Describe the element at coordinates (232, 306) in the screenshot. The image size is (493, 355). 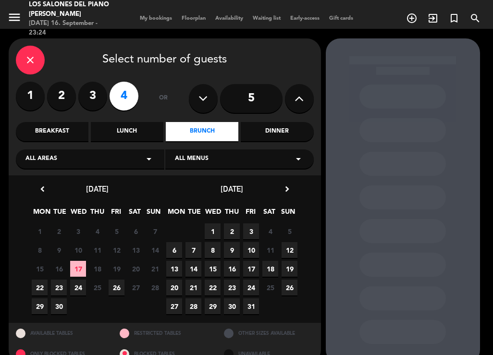
I see `span: 30` at that location.